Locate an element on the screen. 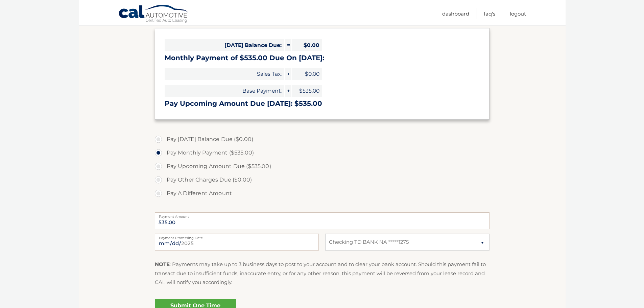 The height and width of the screenshot is (308, 644). input: Payment Amount is located at coordinates (322, 221).